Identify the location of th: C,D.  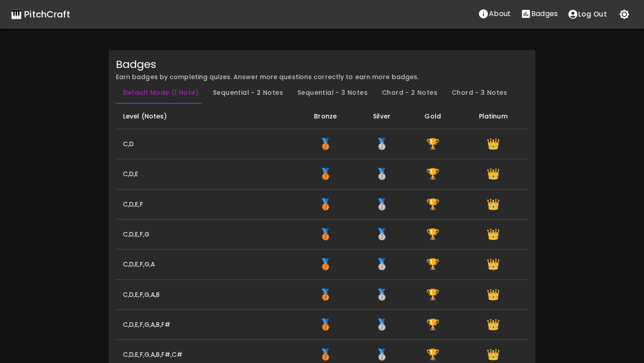
(205, 144).